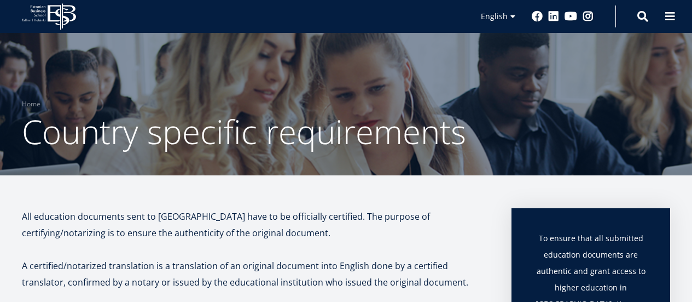 Image resolution: width=692 pixels, height=302 pixels. I want to click on a: Home, so click(31, 104).